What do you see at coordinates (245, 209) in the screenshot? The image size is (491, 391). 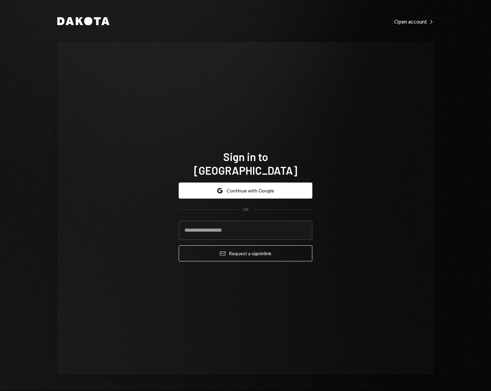 I see `div: OR` at bounding box center [245, 209].